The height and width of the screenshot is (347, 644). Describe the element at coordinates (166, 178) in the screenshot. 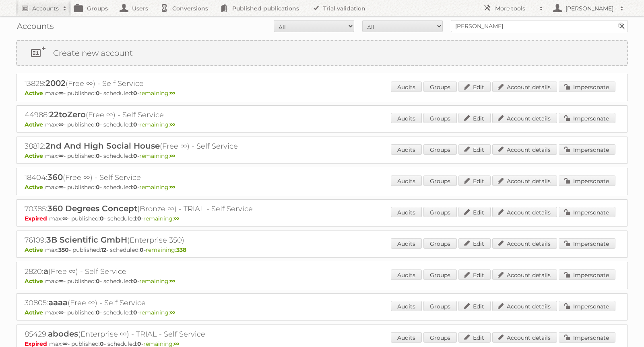

I see `h2: 18404: (Free ∞) - Self Service` at that location.